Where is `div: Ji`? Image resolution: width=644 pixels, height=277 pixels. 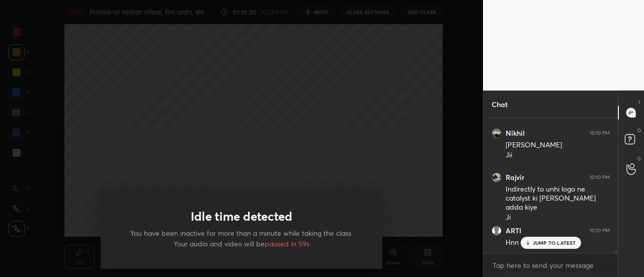 div: Ji is located at coordinates (558, 218).